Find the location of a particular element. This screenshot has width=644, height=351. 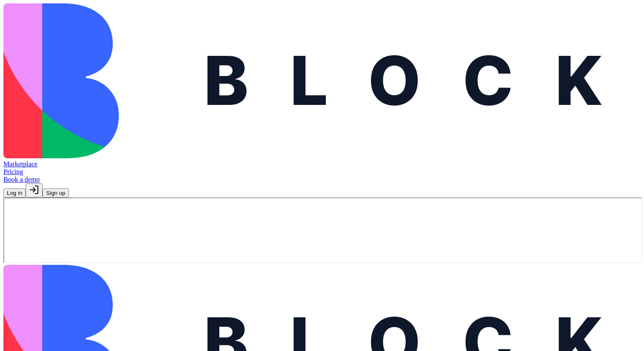

h1: Messages is located at coordinates (86, 11).